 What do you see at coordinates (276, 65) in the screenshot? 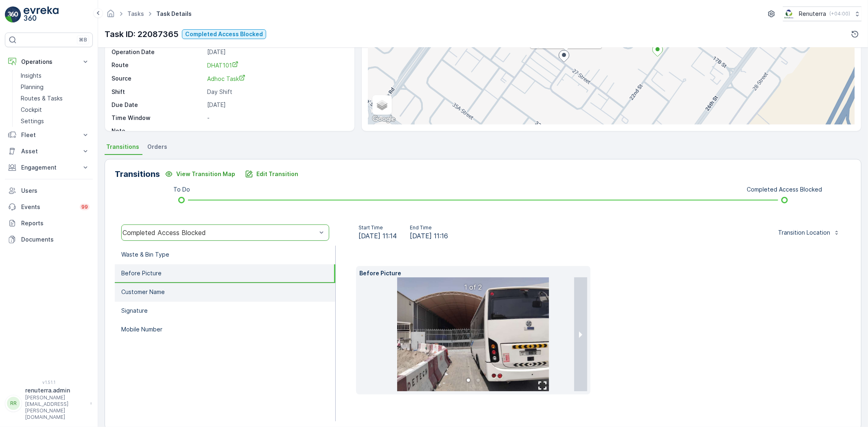
I see `a: DHAT101` at bounding box center [276, 65].